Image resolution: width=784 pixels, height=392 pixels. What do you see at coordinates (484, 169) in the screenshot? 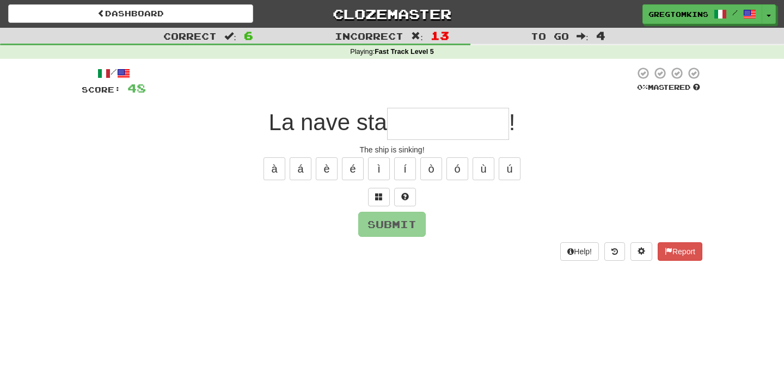
I see `button: ù` at bounding box center [484, 169].